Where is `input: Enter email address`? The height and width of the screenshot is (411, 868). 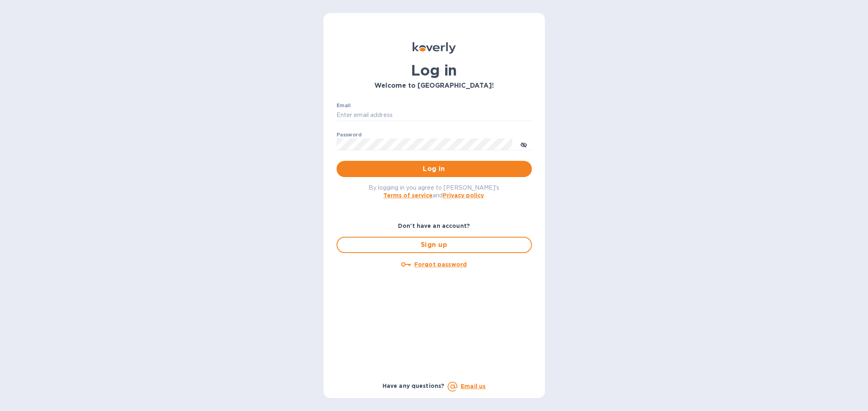 input: Enter email address is located at coordinates (434, 115).